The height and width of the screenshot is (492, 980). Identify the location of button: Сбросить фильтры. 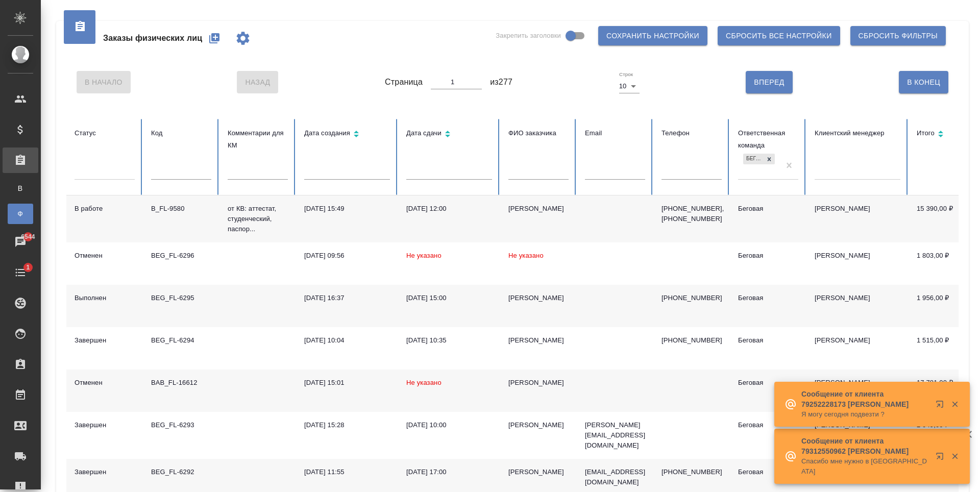
(898, 36).